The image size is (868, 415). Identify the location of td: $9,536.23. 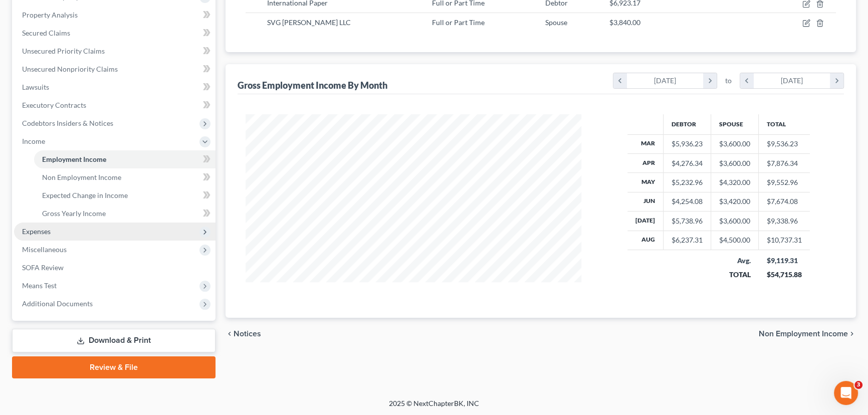
(784, 144).